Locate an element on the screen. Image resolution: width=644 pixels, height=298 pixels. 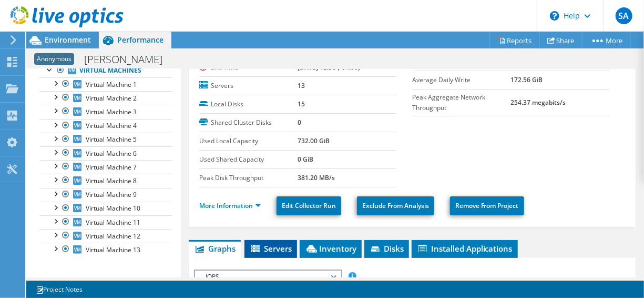
b: 172.56 GiB is located at coordinates (526, 79).